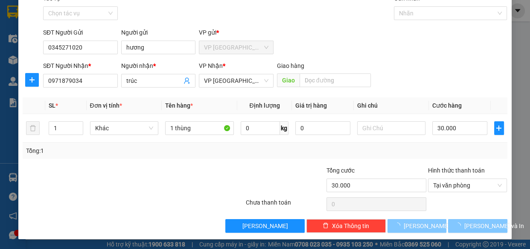 This screenshot has height=249, width=530. Describe the element at coordinates (391, 128) in the screenshot. I see `input: Ghi Chú` at that location.